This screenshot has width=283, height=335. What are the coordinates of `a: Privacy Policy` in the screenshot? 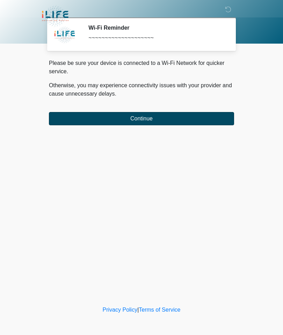 It's located at (120, 309).